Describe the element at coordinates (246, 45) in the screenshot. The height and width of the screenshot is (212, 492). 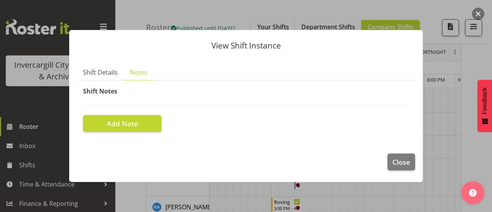
I see `p: View Shift Instance` at that location.